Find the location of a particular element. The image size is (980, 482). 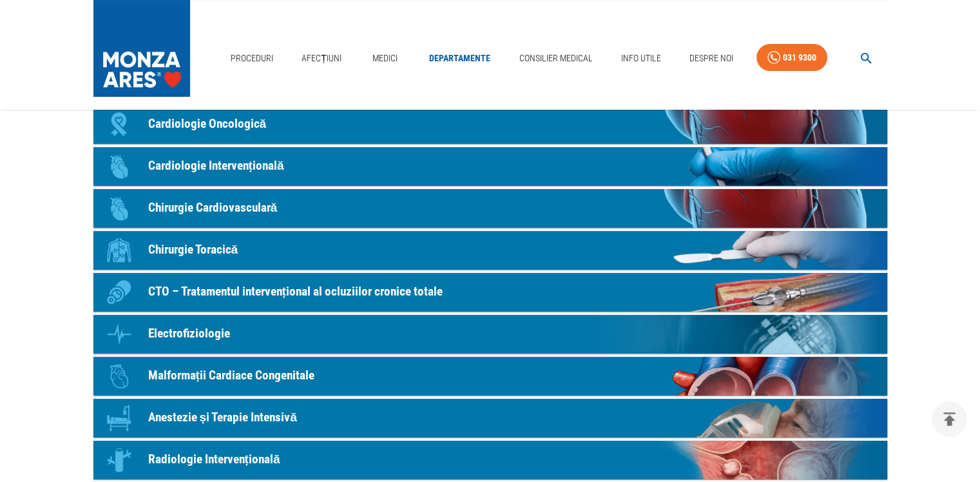

a: IconRadiologie Intervențională is located at coordinates (490, 460).